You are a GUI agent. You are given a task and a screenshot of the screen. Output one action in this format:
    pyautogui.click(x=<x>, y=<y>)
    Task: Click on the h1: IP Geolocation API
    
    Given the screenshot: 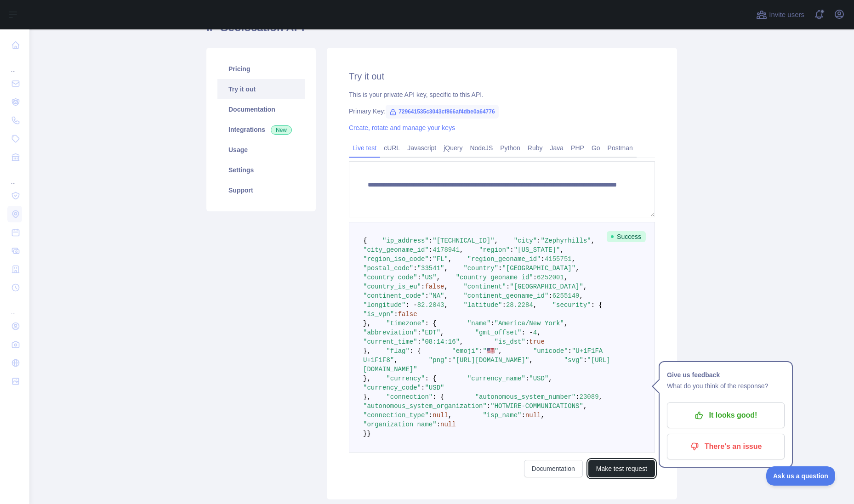 What is the action you would take?
    pyautogui.click(x=442, y=31)
    